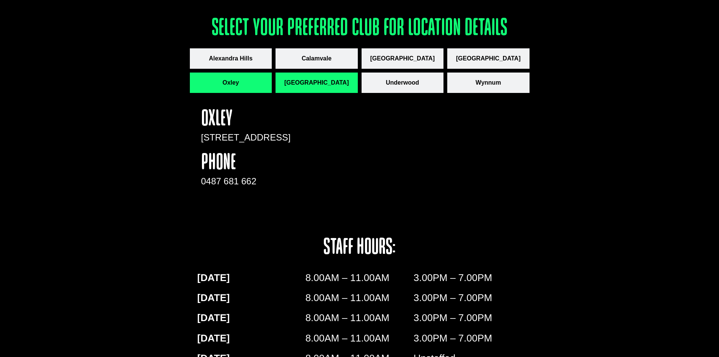 This screenshot has width=719, height=357. I want to click on h4: staff hours:, so click(359, 248).